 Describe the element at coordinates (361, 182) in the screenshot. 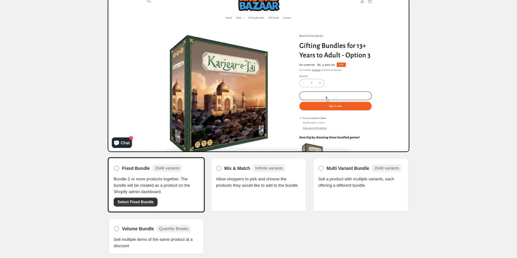

I see `span: Sell a product with multiple variants, each offering a different bundle.` at that location.